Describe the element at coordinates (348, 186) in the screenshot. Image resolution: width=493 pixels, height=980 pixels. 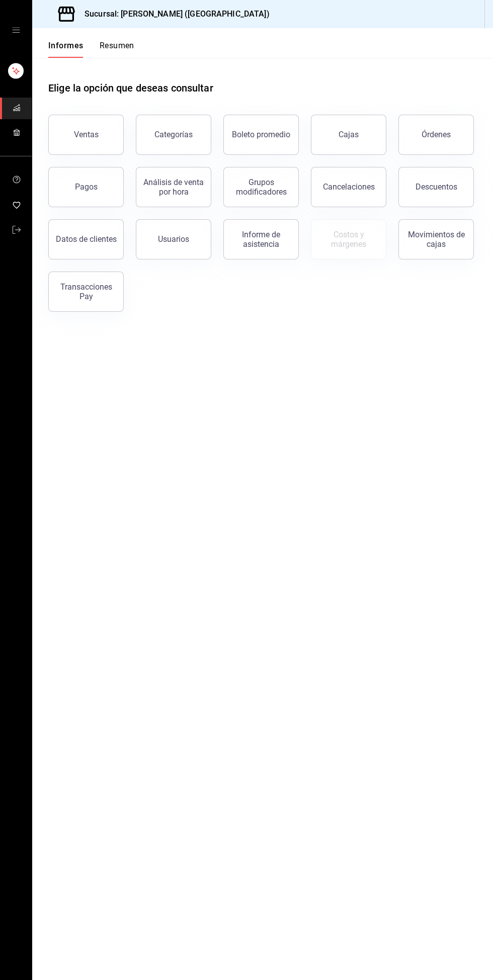
I see `font: Cancelaciones` at that location.